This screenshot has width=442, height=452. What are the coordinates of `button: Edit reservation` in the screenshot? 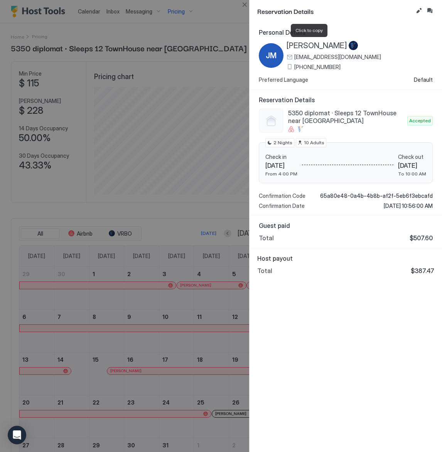 It's located at (419, 11).